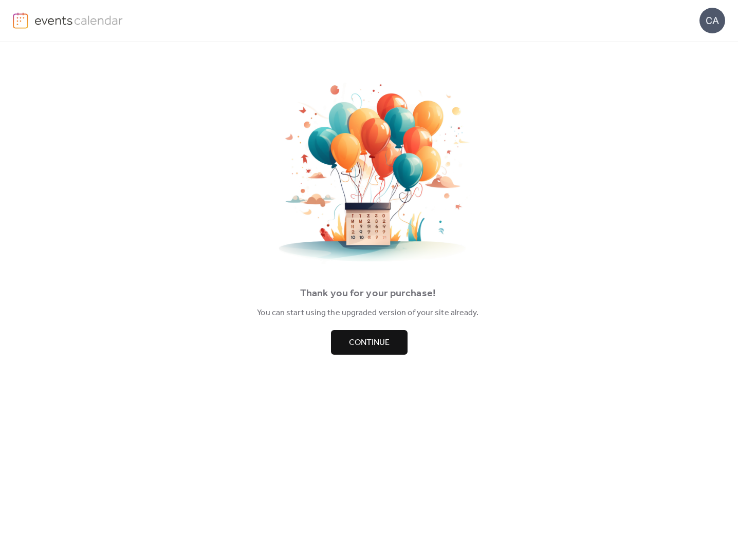 Image resolution: width=738 pixels, height=560 pixels. Describe the element at coordinates (21, 21) in the screenshot. I see `img: logo` at that location.